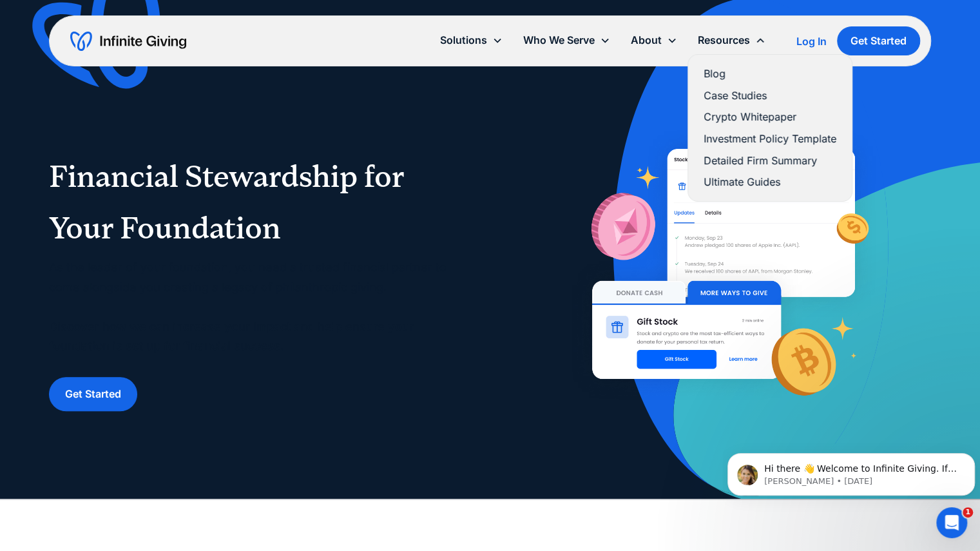 Image resolution: width=980 pixels, height=551 pixels. What do you see at coordinates (25, 49) in the screenshot?
I see `img: Profile image for Kasey` at bounding box center [25, 49].